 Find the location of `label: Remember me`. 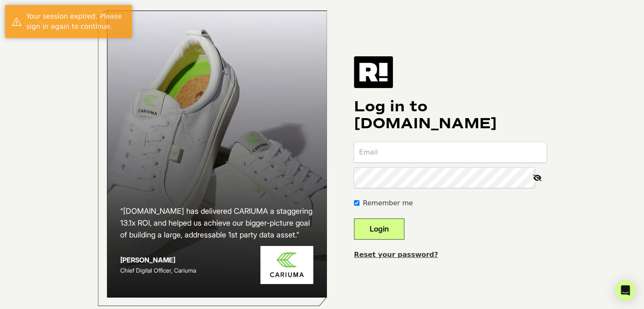

label: Remember me is located at coordinates (388, 203).